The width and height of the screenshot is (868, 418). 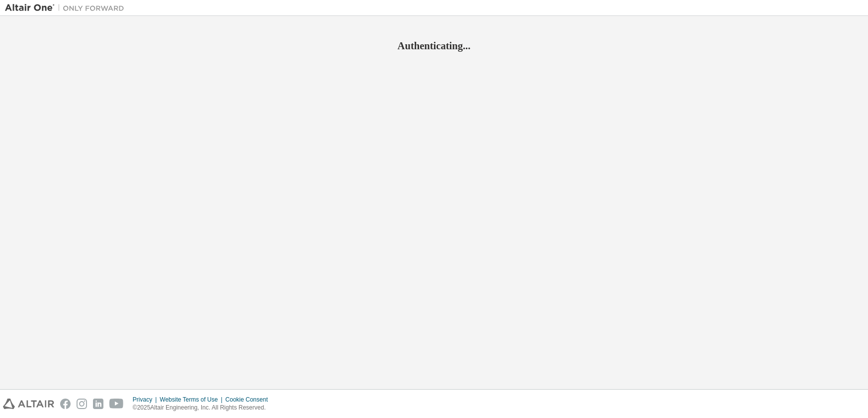 What do you see at coordinates (28, 403) in the screenshot?
I see `img: altair_logo.svg` at bounding box center [28, 403].